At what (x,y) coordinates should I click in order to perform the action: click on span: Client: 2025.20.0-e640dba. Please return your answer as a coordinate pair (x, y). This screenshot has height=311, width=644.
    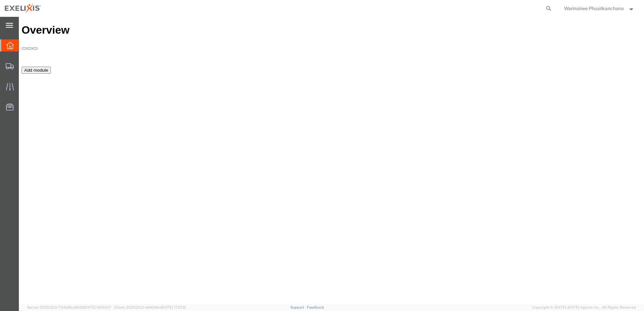
    Looking at the image, I should click on (150, 307).